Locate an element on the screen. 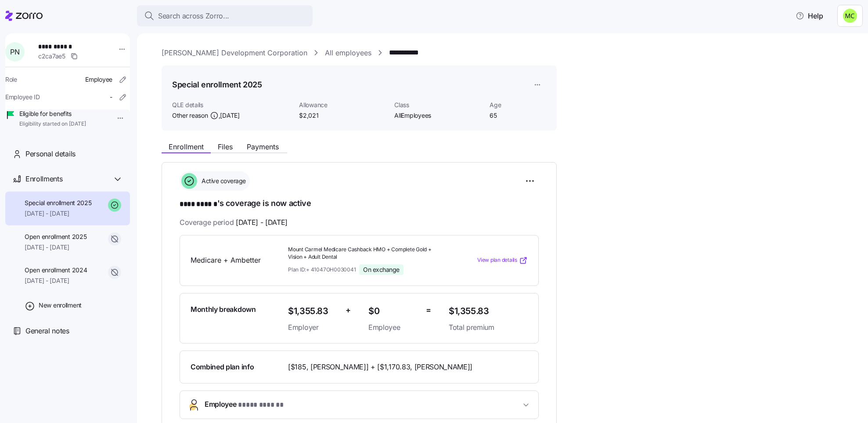  button: Help is located at coordinates (810, 16).